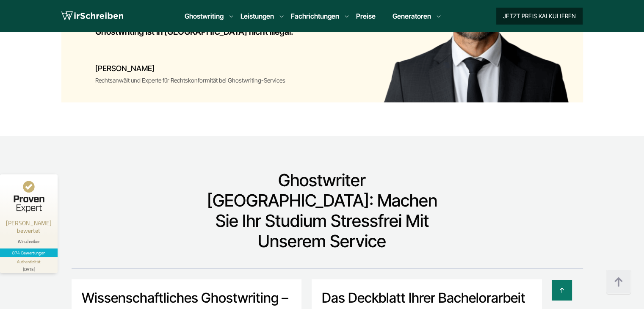  I want to click on div: Rechtsanwält und Experte für Rechtskonformität bei Ghostwriting-Services, so click(190, 89).